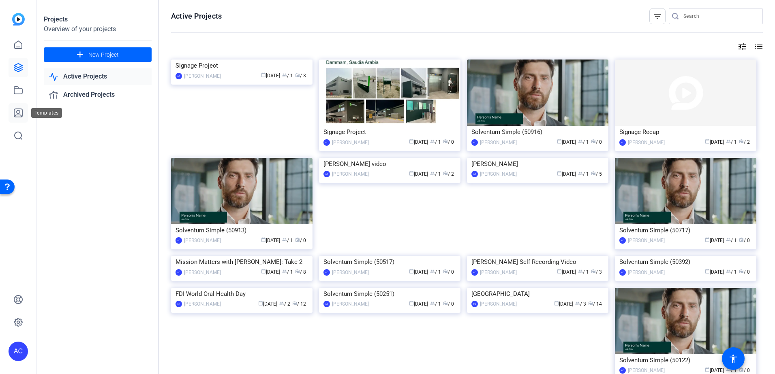 Image resolution: width=775 pixels, height=374 pixels. What do you see at coordinates (537, 132) in the screenshot?
I see `div: Solventum Simple (50916)` at bounding box center [537, 132].